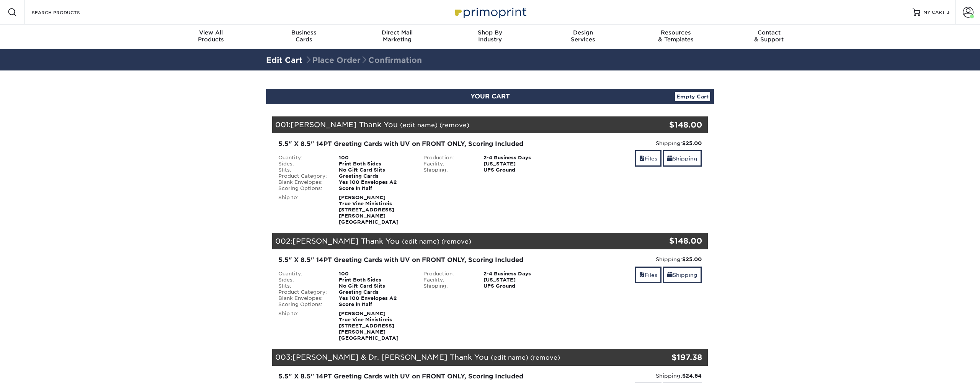  I want to click on div: 001:, so click(453, 125).